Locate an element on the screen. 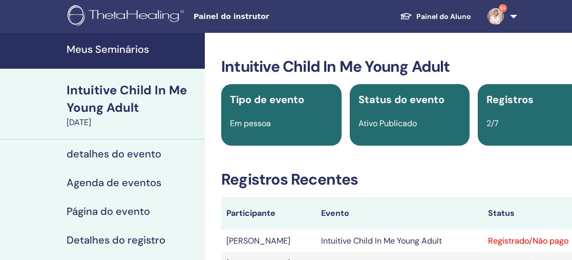 The height and width of the screenshot is (260, 572). h4: Detalhes do registro is located at coordinates (116, 240).